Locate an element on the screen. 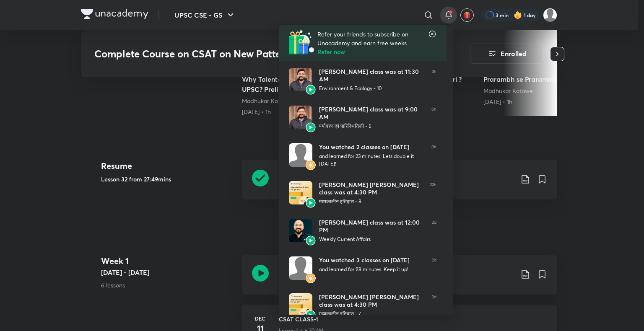 The height and width of the screenshot is (331, 644). span: 3d is located at coordinates (434, 305).